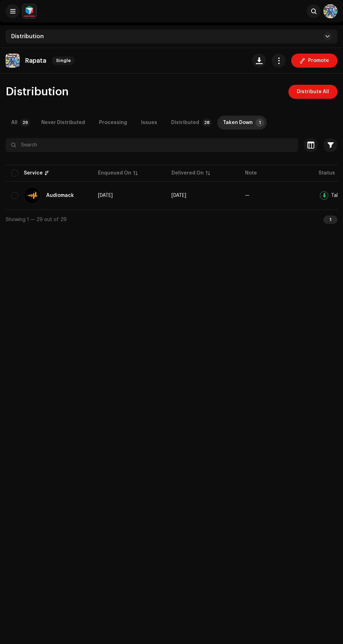  I want to click on div: Audiomack, so click(60, 195).